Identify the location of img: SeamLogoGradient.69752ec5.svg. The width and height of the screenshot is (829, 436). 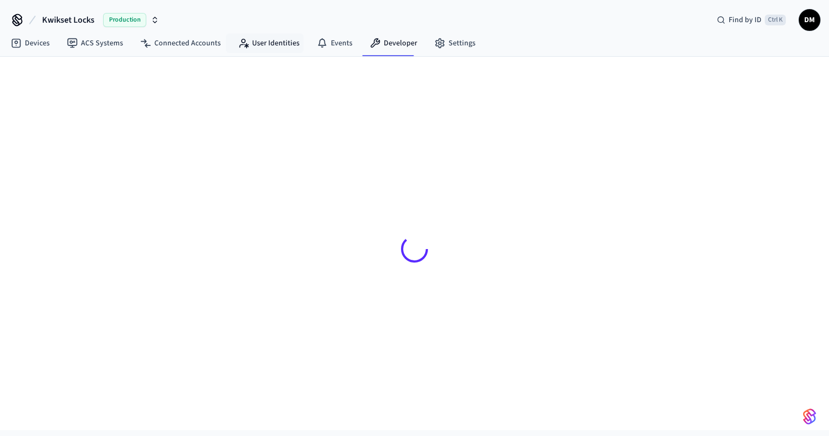
(810, 416).